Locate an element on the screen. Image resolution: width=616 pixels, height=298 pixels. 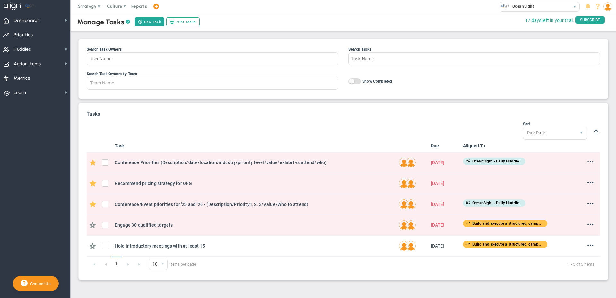
th: Task is located at coordinates (254, 146).